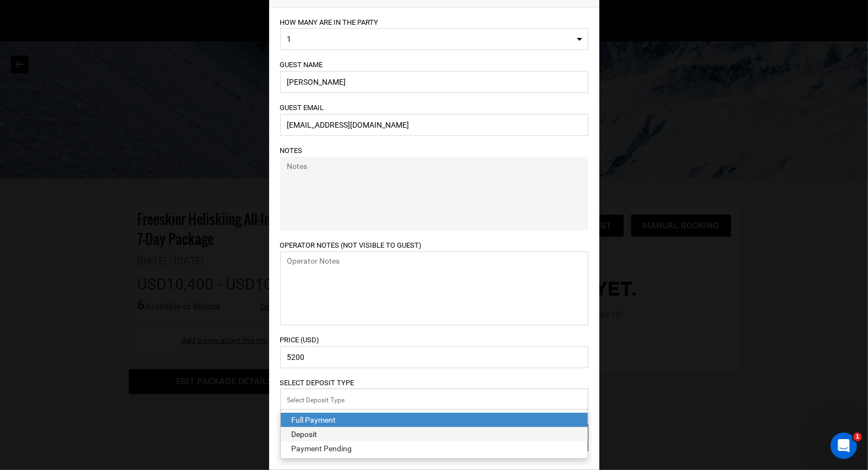  What do you see at coordinates (434, 39) in the screenshot?
I see `button: 1` at bounding box center [434, 39].